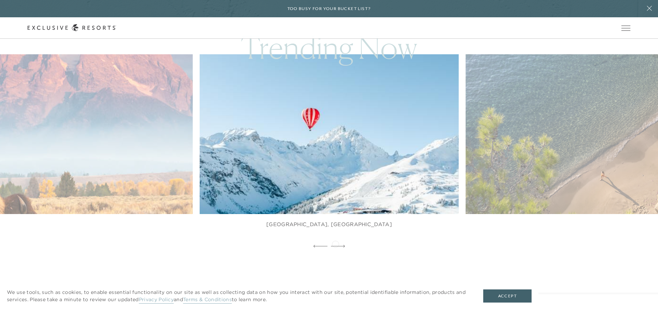 The width and height of the screenshot is (658, 315). I want to click on p: We use tools, such as cookies, to enable essential functionality on our site as well as collectin..., so click(238, 296).